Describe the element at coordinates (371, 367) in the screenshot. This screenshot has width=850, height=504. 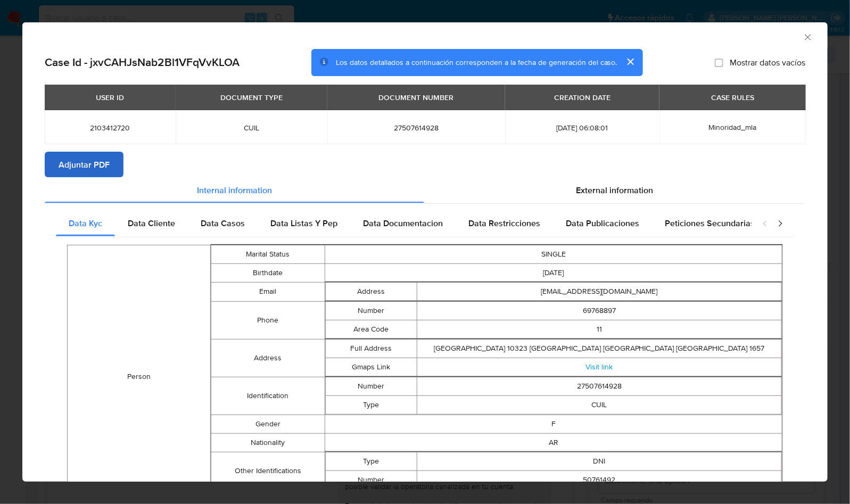
I see `td: Gmaps Link` at that location.